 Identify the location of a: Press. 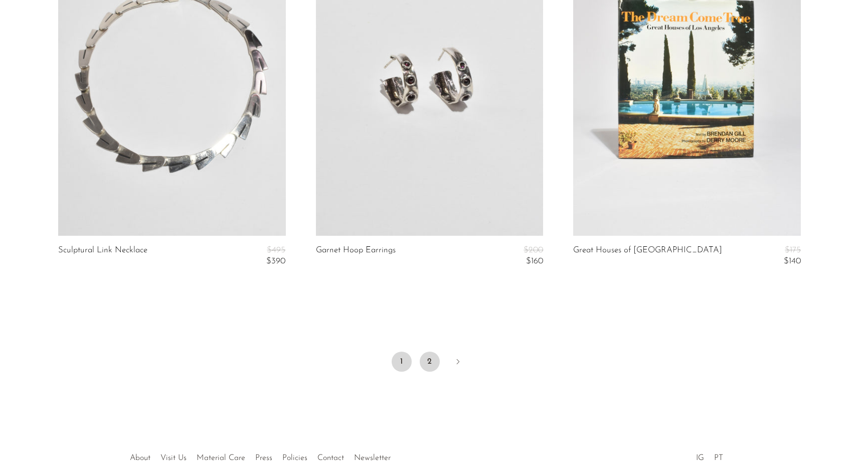
(264, 458).